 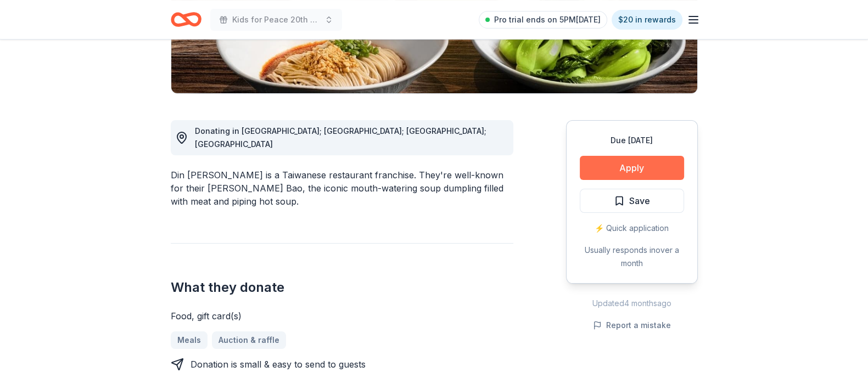 I want to click on button: Report a mistake, so click(x=632, y=325).